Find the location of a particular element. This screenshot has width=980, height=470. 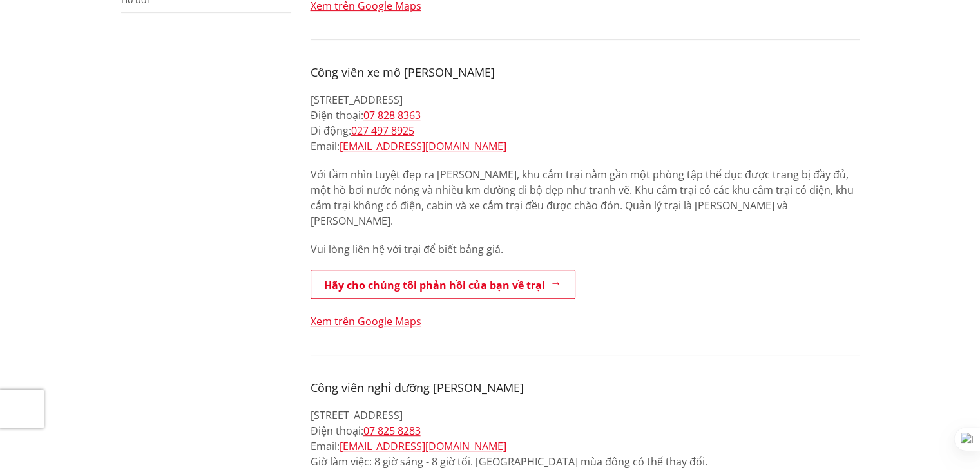

font: Hãy cho chúng tôi phản hồi của bạn về trại is located at coordinates (434, 285).